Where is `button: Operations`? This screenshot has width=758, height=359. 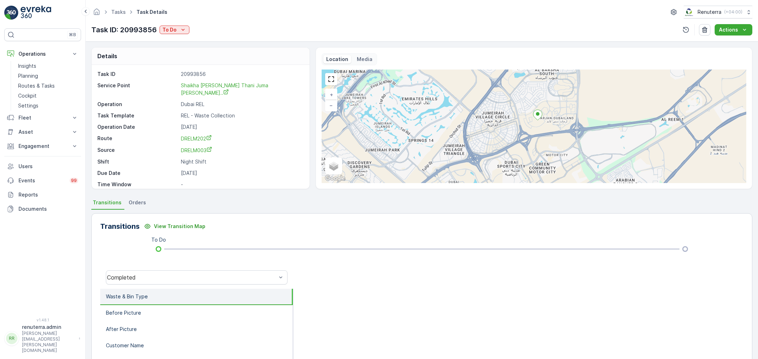 button: Operations is located at coordinates (43, 54).